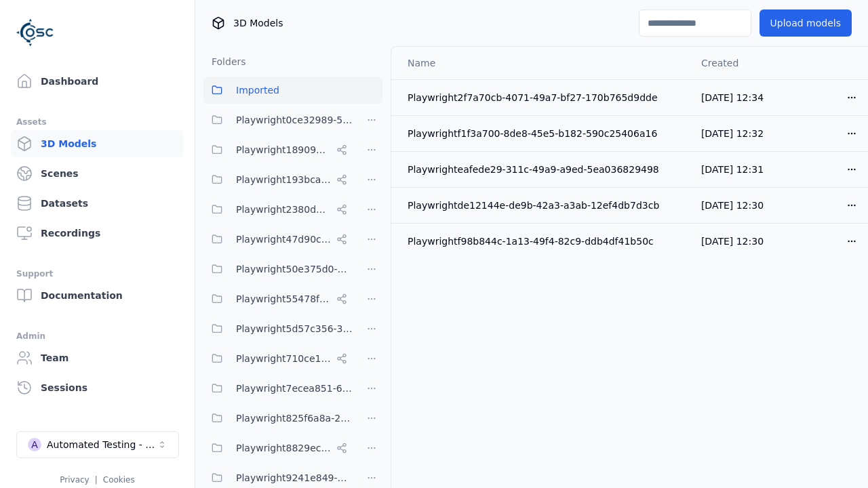 The width and height of the screenshot is (868, 488). Describe the element at coordinates (543, 98) in the screenshot. I see `div: Playwright2f7a70cb-4071-49a7-bf27-170b765d9dde` at that location.